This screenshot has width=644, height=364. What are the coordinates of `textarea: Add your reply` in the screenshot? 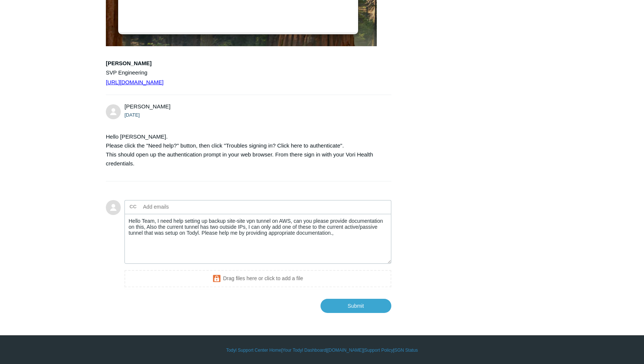 It's located at (258, 239).